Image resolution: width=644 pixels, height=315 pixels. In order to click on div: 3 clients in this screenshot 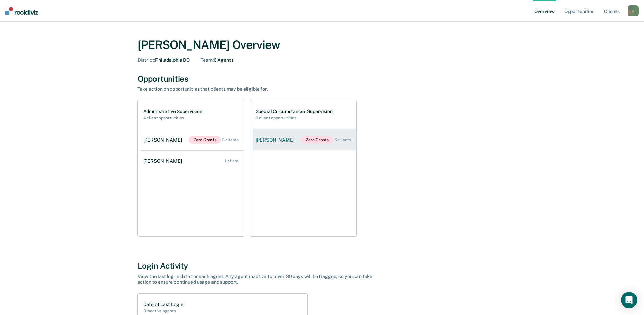, I will do `click(230, 140)`.